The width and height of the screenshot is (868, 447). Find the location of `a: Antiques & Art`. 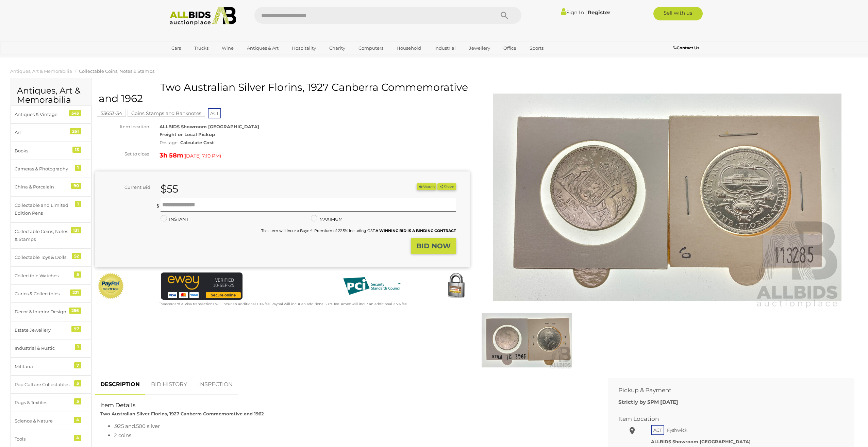

a: Antiques & Art is located at coordinates (262, 48).